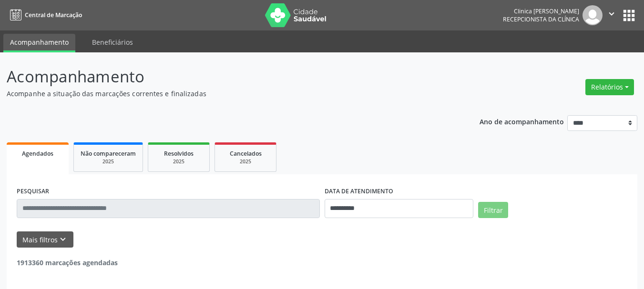 This screenshot has height=289, width=644. I want to click on button: Relatórios, so click(610, 87).